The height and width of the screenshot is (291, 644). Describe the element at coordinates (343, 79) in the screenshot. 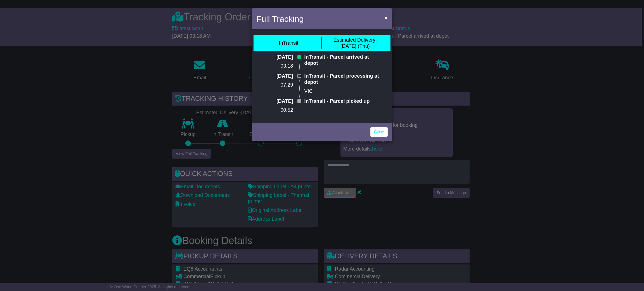

I see `p: InTransit - Parcel processing at depot` at that location.